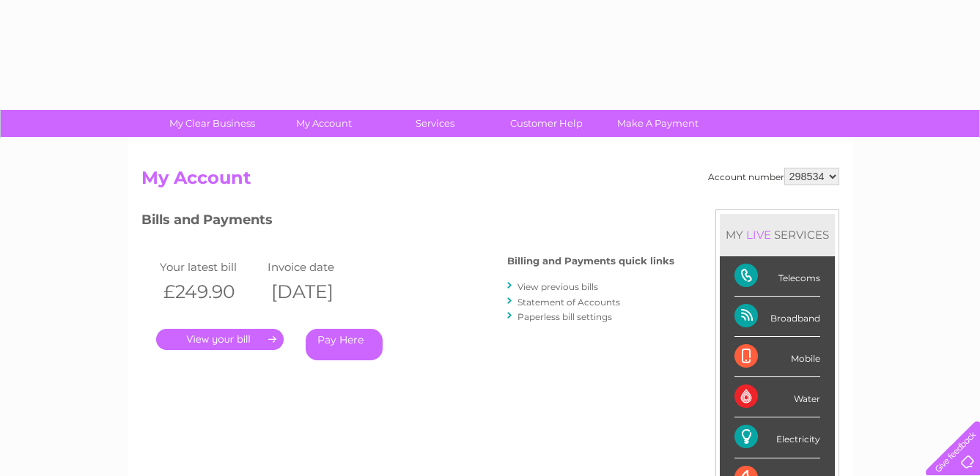 Image resolution: width=980 pixels, height=476 pixels. Describe the element at coordinates (759, 235) in the screenshot. I see `div: LIVE` at that location.